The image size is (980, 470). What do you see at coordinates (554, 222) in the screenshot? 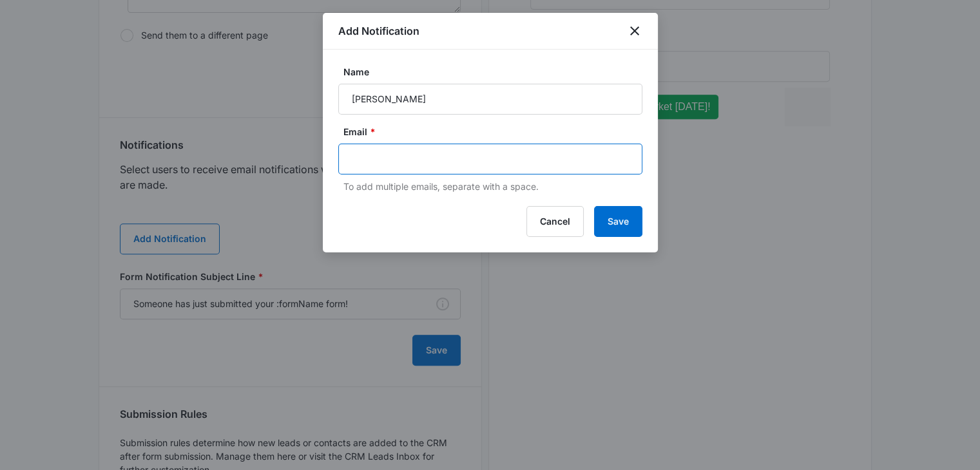
I see `button: Cancel` at bounding box center [554, 222].